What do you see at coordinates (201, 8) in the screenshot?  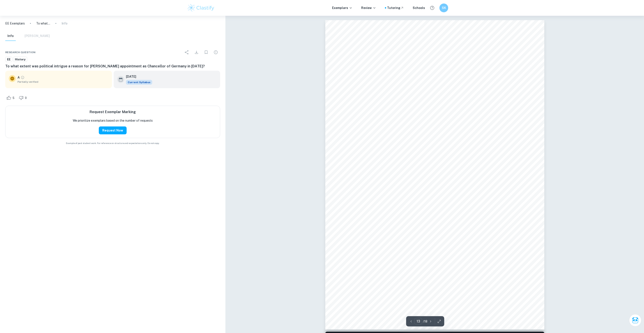 I see `a: Clastify logo` at bounding box center [201, 8].